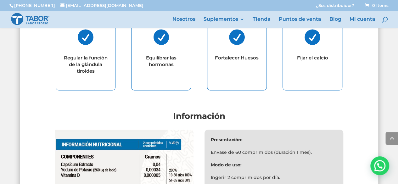 The width and height of the screenshot is (398, 184). I want to click on a: Blog, so click(336, 22).